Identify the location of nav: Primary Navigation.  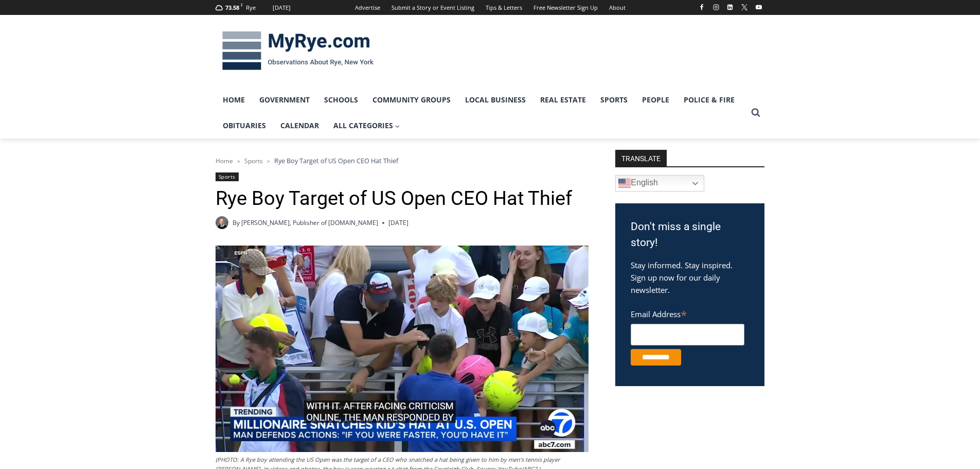
(481, 113).